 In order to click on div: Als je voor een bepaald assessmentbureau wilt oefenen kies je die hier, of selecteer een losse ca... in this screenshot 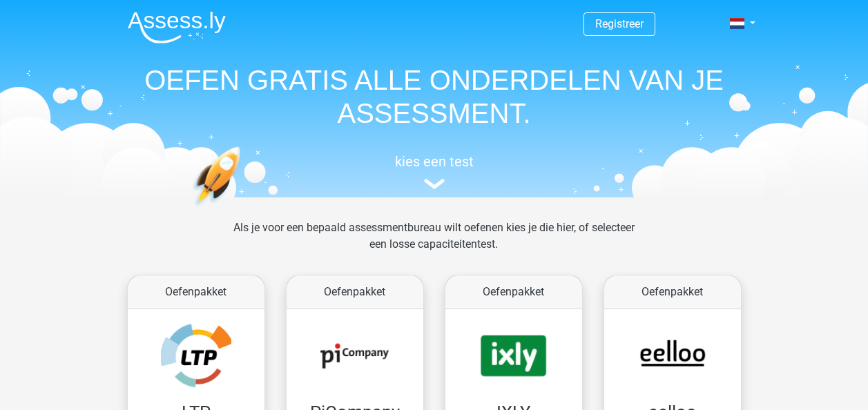, I will do `click(434, 245)`.